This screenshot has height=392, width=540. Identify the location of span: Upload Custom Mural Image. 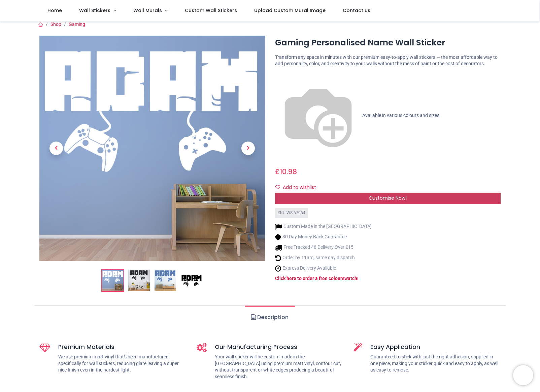
(290, 10).